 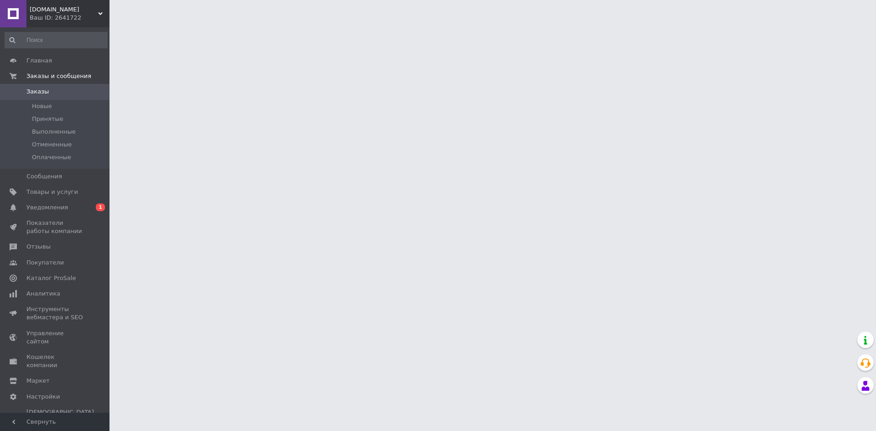 What do you see at coordinates (55, 314) in the screenshot?
I see `span: Инструменты вебмастера и SEO` at bounding box center [55, 314].